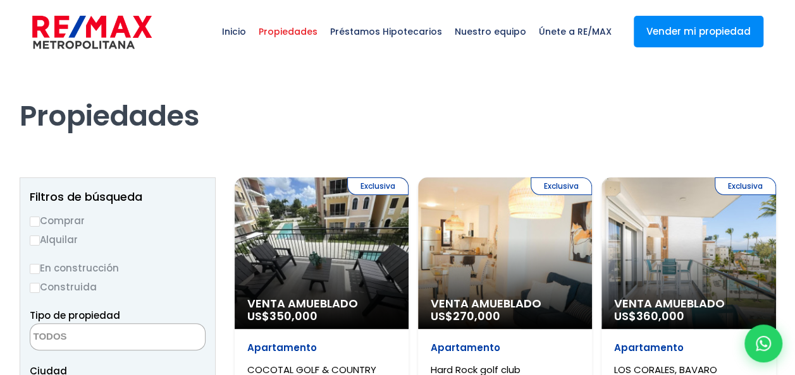 This screenshot has height=375, width=795. I want to click on span: 360,000, so click(660, 316).